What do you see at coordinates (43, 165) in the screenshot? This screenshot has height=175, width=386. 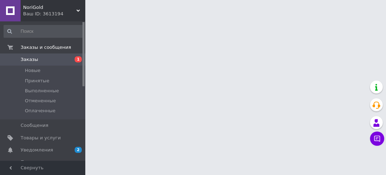 I see `span: Показатели работы компании` at bounding box center [43, 165].